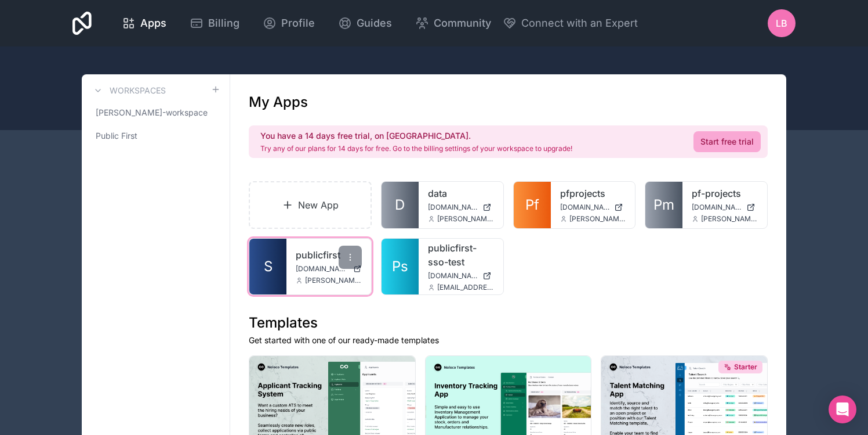 The width and height of the screenshot is (868, 435). I want to click on a: Community, so click(453, 24).